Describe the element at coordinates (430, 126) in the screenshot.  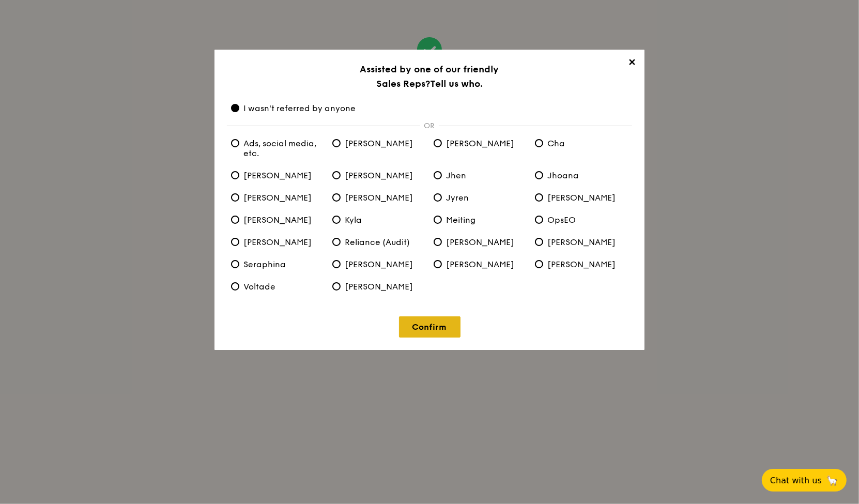
I see `p: OR` at that location.